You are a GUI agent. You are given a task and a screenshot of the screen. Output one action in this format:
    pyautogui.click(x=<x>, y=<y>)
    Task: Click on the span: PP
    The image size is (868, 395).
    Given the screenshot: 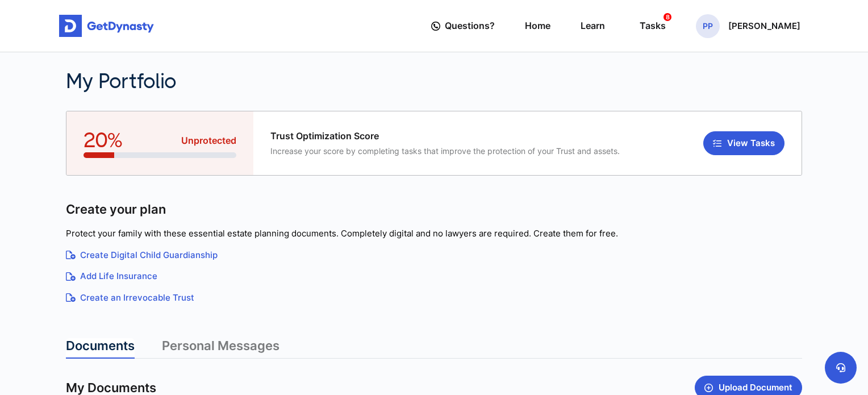 What is the action you would take?
    pyautogui.click(x=708, y=26)
    